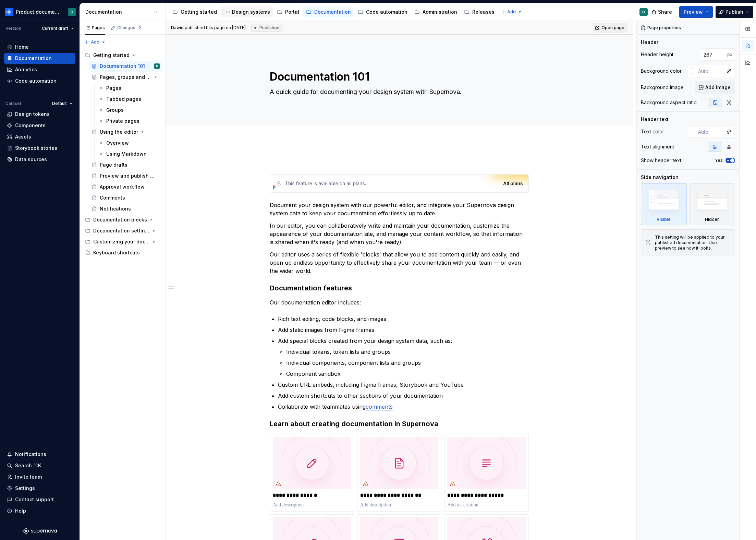 Image resolution: width=756 pixels, height=540 pixels. I want to click on div: Documentation 101, so click(122, 66).